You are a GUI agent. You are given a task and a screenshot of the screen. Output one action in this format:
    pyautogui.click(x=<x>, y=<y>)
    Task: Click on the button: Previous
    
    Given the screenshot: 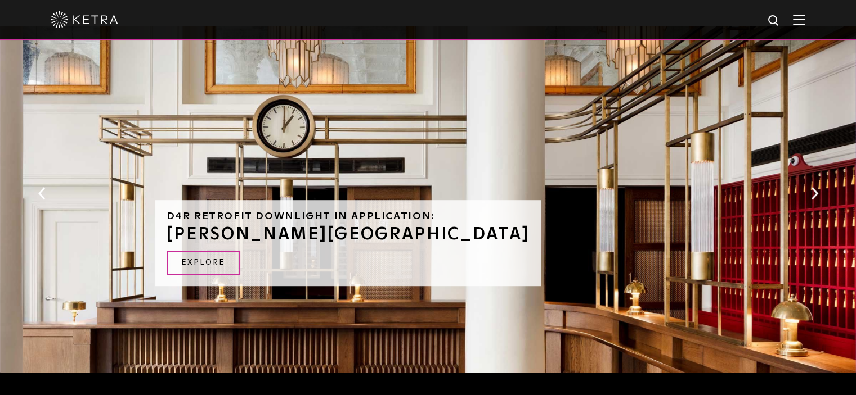 What is the action you would take?
    pyautogui.click(x=42, y=193)
    